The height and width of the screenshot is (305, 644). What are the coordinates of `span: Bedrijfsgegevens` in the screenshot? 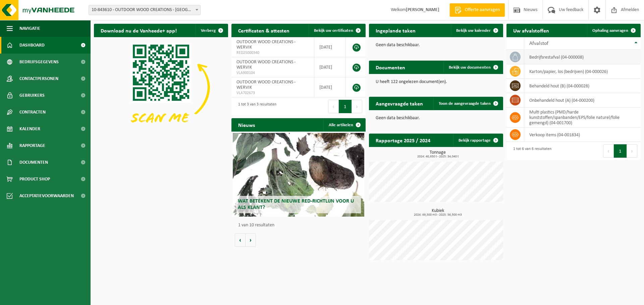 It's located at (39, 62).